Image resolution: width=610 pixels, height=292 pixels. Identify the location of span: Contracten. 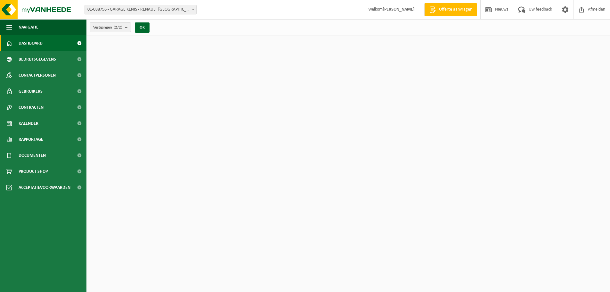
(31, 107).